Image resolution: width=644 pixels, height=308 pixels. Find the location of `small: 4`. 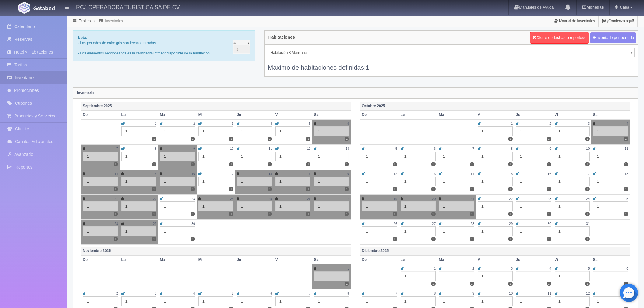

small: 4 is located at coordinates (550, 269).